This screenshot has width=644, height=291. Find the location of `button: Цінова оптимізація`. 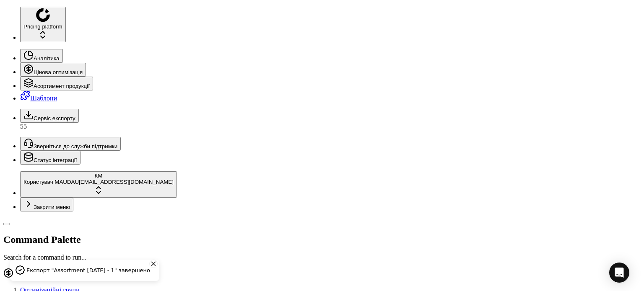

button: Цінова оптимізація is located at coordinates (53, 70).